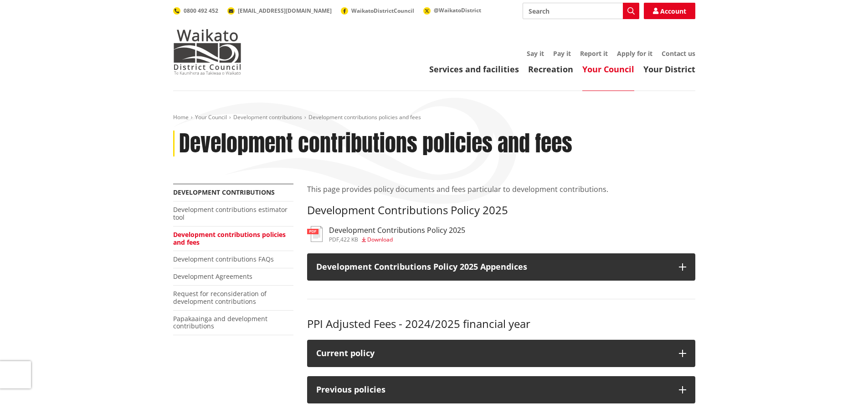 This screenshot has height=418, width=868. What do you see at coordinates (550, 69) in the screenshot?
I see `a: Recreation` at bounding box center [550, 69].